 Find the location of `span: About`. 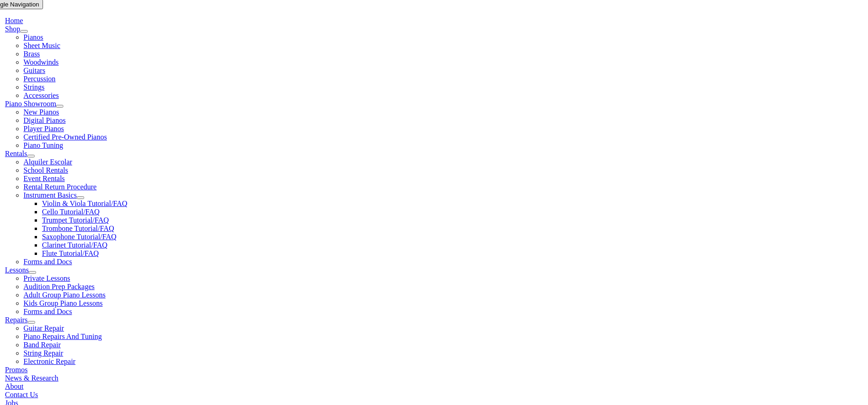

span: About is located at coordinates (14, 386).